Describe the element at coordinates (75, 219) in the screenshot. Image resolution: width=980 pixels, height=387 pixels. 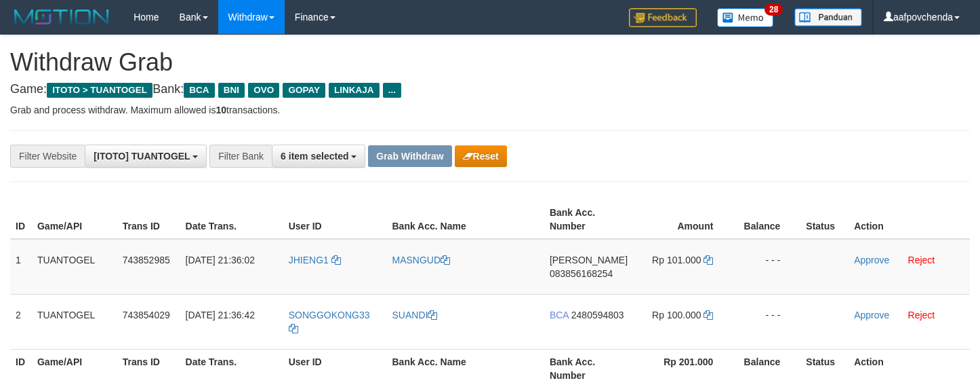
I see `th: Game/API` at that location.